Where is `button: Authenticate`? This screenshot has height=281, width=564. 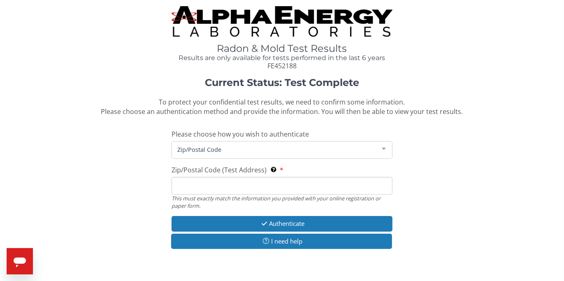
button: Authenticate is located at coordinates (282, 223).